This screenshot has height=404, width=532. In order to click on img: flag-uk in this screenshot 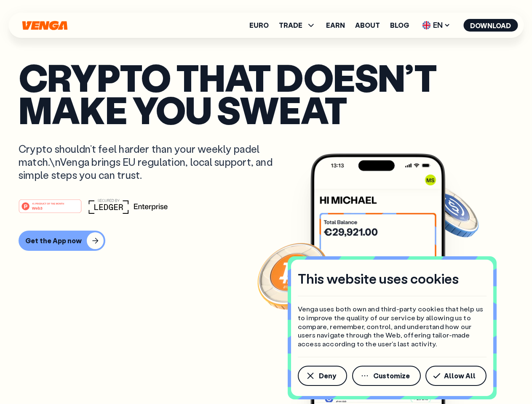, I will do `click(426, 25)`.